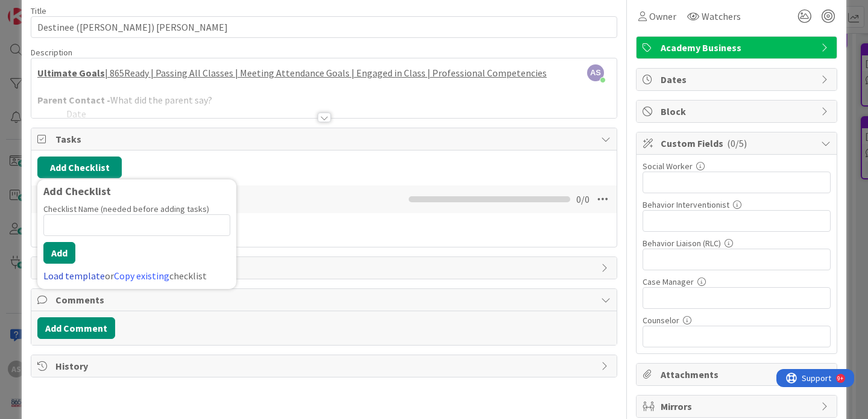 The width and height of the screenshot is (868, 419). Describe the element at coordinates (595, 73) in the screenshot. I see `span: AS` at that location.